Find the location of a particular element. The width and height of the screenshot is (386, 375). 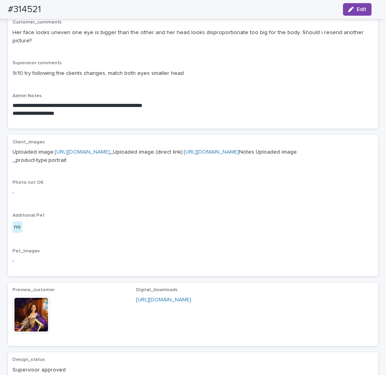

span: Client_Images is located at coordinates (29, 142).